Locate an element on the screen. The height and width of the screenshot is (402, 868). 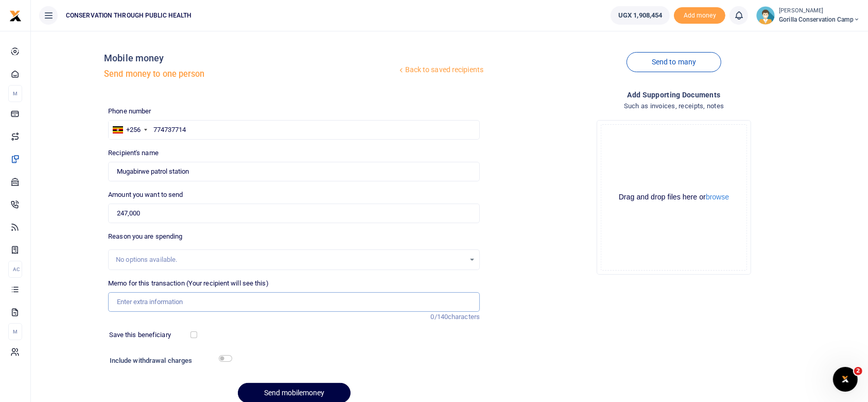
span: CONSERVATION THROUGH PUBLIC HEALTH is located at coordinates (129, 15).